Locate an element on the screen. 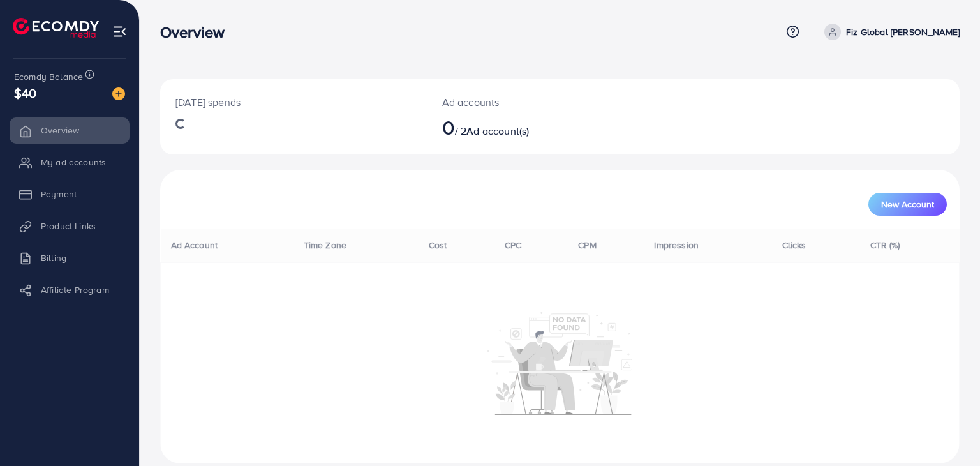 This screenshot has height=466, width=980. span: Ad account(s) is located at coordinates (498, 131).